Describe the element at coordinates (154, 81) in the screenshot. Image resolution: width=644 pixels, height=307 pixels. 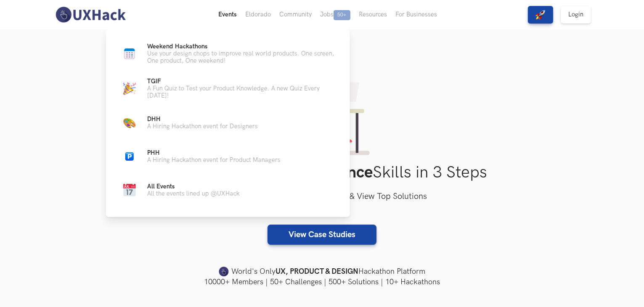
I see `span: TGIF` at that location.